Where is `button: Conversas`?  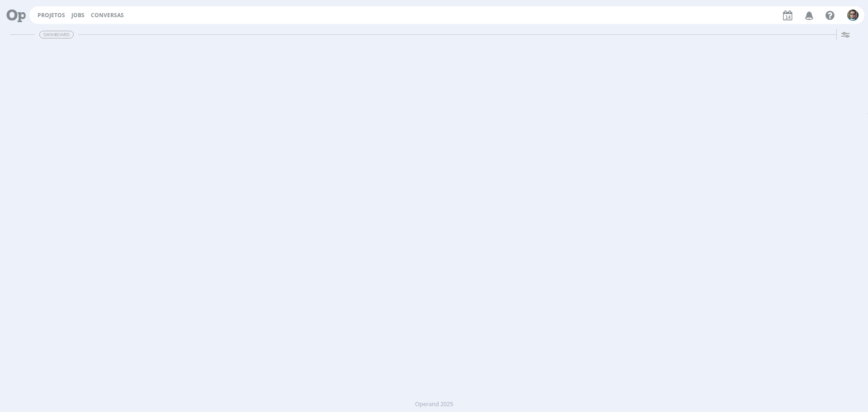 button: Conversas is located at coordinates (107, 16).